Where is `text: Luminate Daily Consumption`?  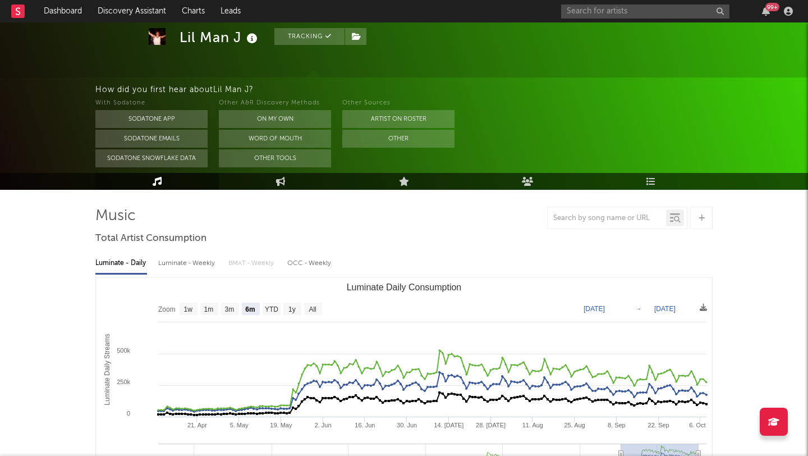
text: Luminate Daily Consumption is located at coordinates (404, 287).